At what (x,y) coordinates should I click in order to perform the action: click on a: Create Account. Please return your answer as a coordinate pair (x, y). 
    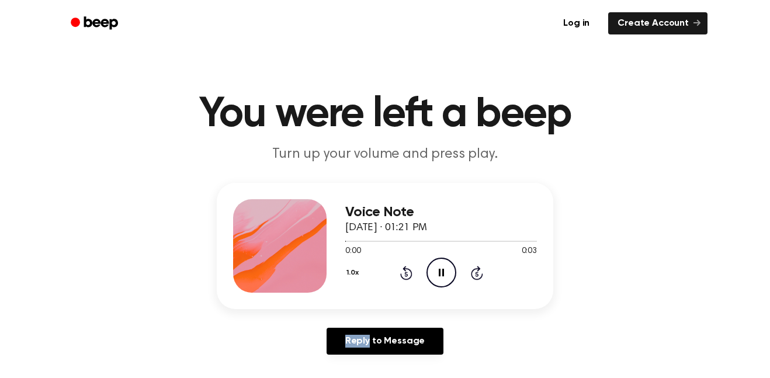
    Looking at the image, I should click on (658, 23).